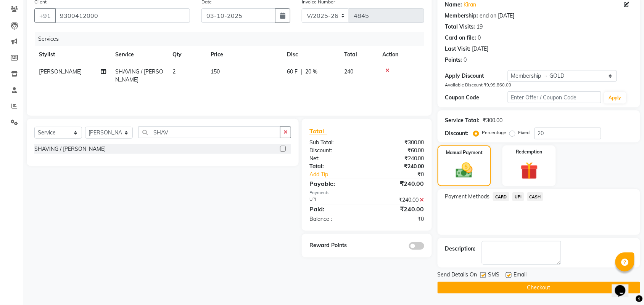  Describe the element at coordinates (480, 27) in the screenshot. I see `div: 19` at that location.